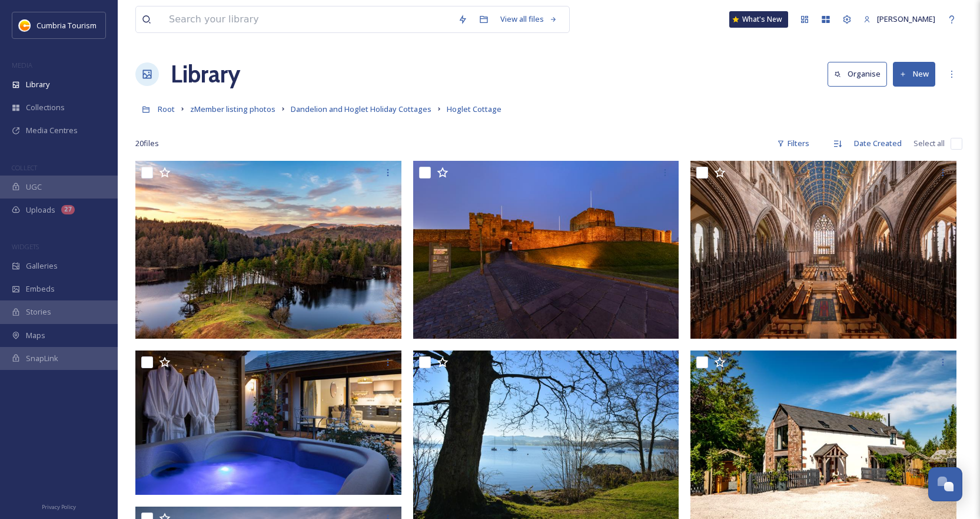 The image size is (980, 519). I want to click on button: New, so click(914, 74).